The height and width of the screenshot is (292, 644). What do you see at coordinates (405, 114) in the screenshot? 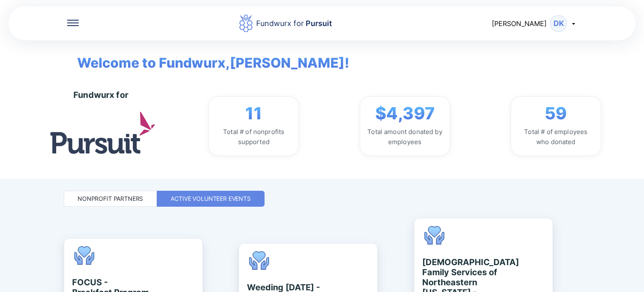
I see `span: $4,397` at bounding box center [405, 114].